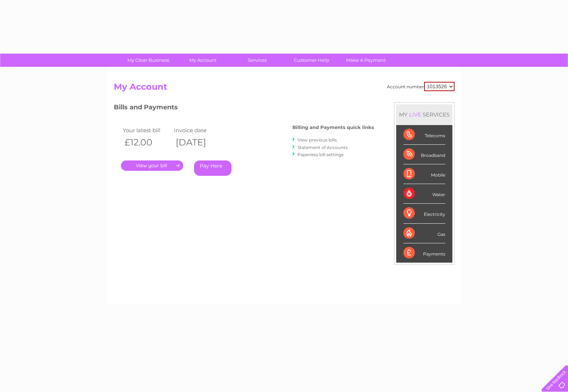 This screenshot has width=568, height=392. Describe the element at coordinates (147, 142) in the screenshot. I see `th: £12.00` at that location.